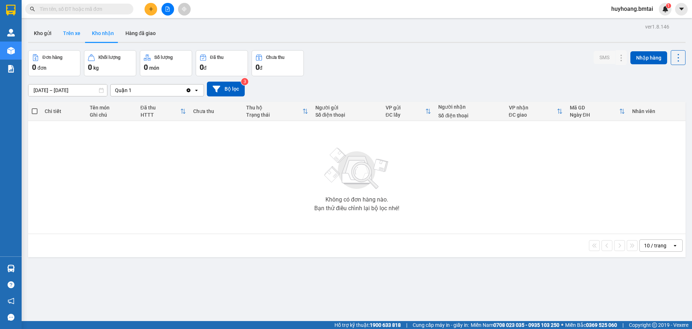  I want to click on div: Quận 1, so click(123, 90).